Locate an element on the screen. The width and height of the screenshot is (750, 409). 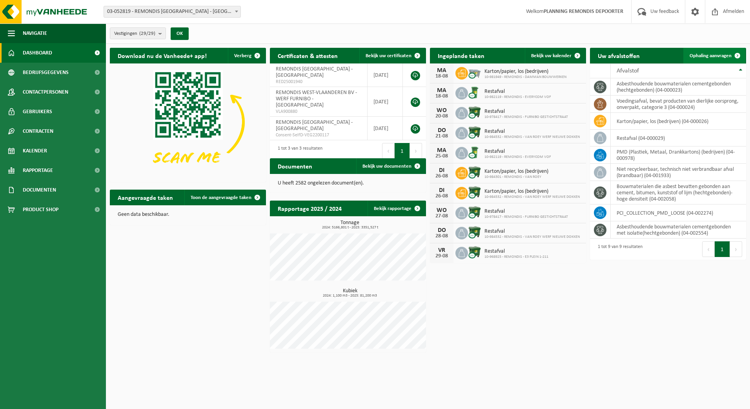
h2: Uw afvalstoffen is located at coordinates (618, 55).